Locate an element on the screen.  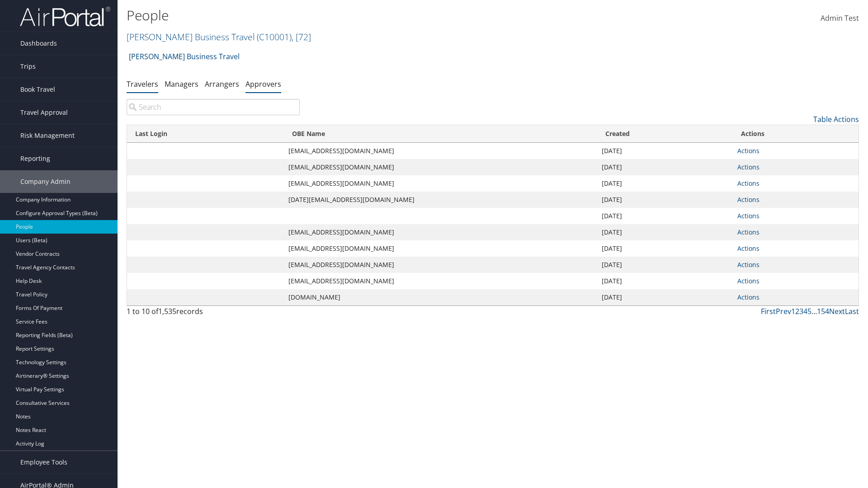
a: Travelers is located at coordinates (143, 84).